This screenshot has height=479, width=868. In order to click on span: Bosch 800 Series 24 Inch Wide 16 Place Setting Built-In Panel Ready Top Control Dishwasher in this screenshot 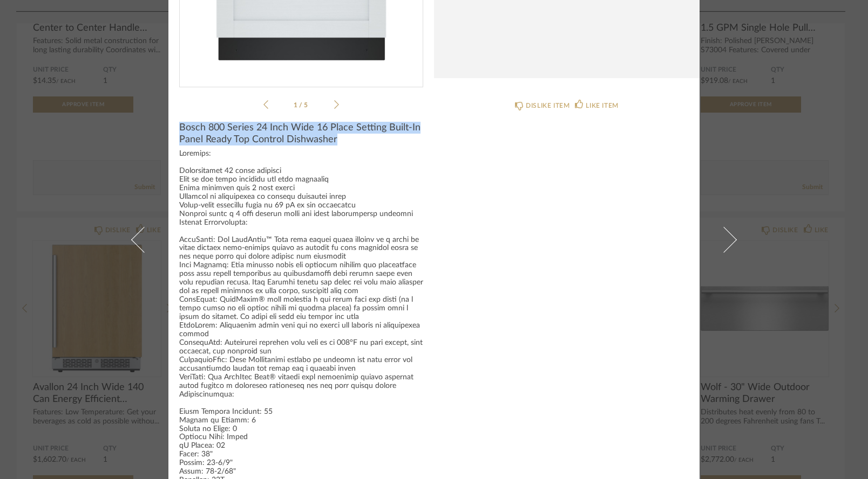, I will do `click(301, 133)`.